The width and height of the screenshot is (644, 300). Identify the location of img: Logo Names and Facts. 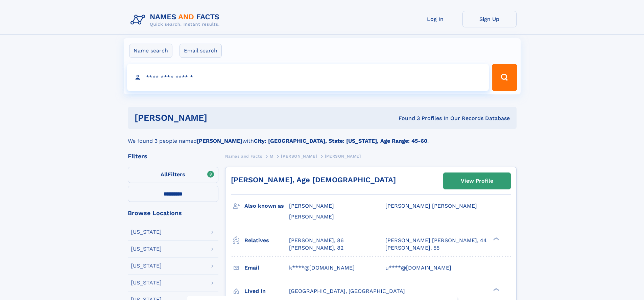
(176, 20).